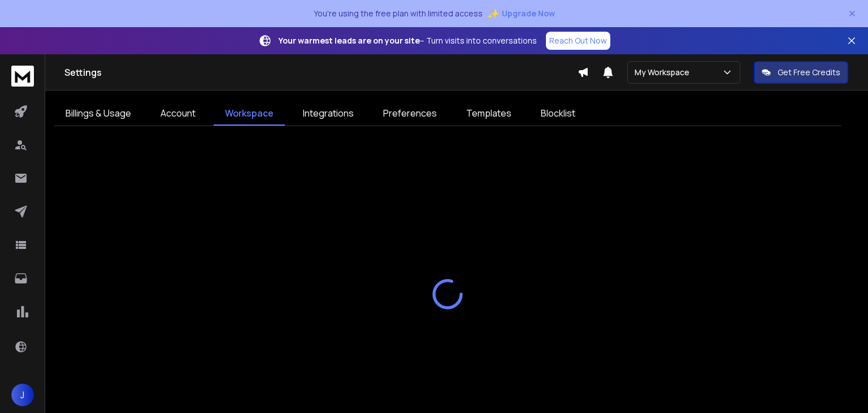  I want to click on strong: Your warmest leads are on your site, so click(349, 40).